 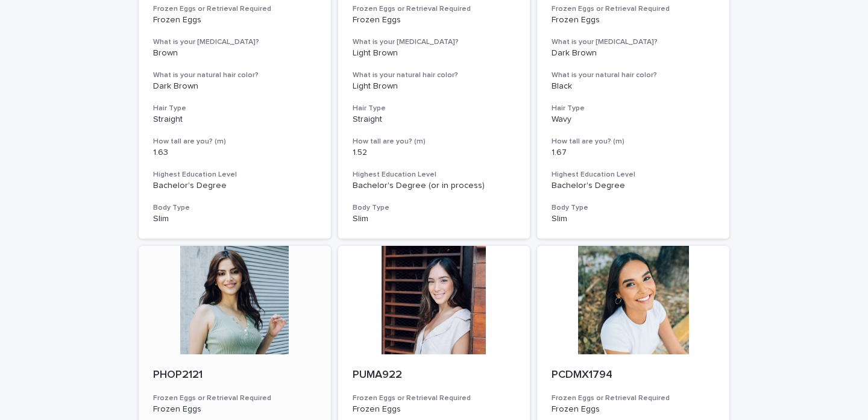 What do you see at coordinates (633, 120) in the screenshot?
I see `p: Wavy` at bounding box center [633, 120].